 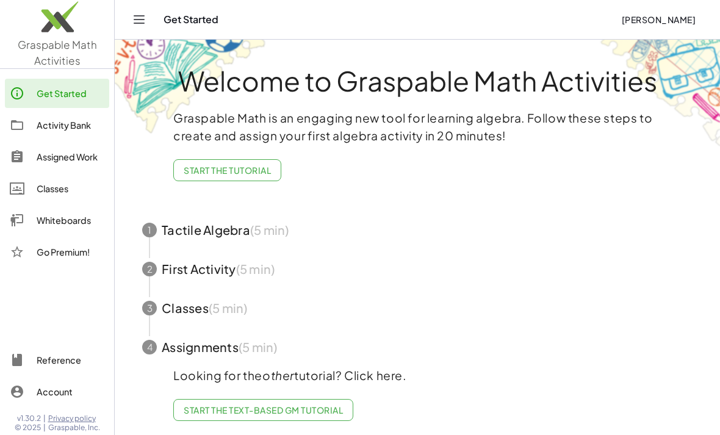 What do you see at coordinates (149, 269) in the screenshot?
I see `div: 2` at bounding box center [149, 269].